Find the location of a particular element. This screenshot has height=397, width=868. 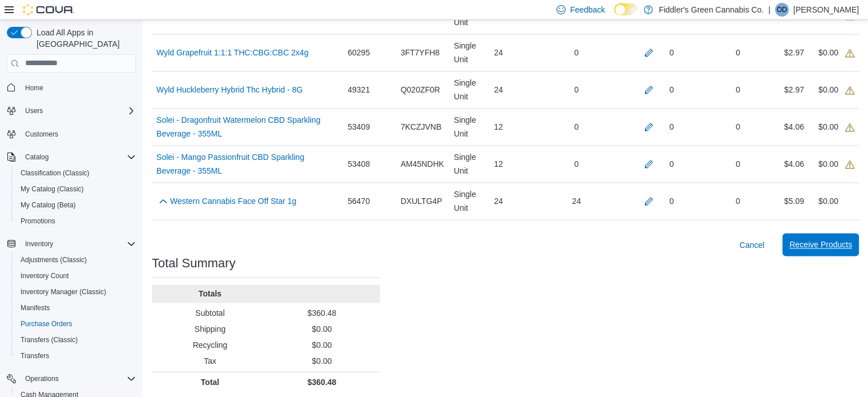

a: Adjustments (Classic) is located at coordinates (54, 260).